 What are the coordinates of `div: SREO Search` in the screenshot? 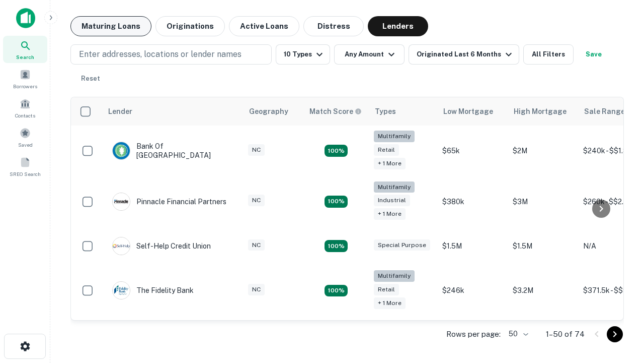 It's located at (25, 166).